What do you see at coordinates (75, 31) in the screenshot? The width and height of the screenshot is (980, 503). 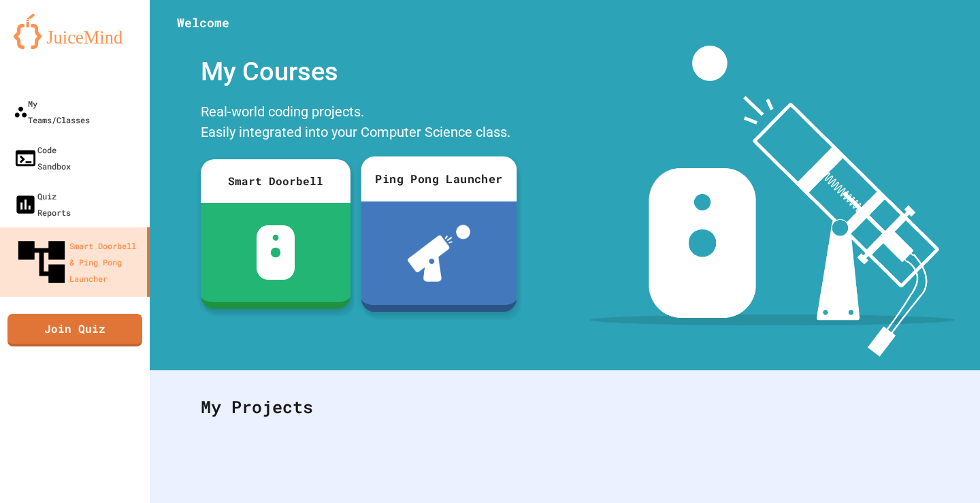 I see `img: logo-orange.svg` at bounding box center [75, 31].